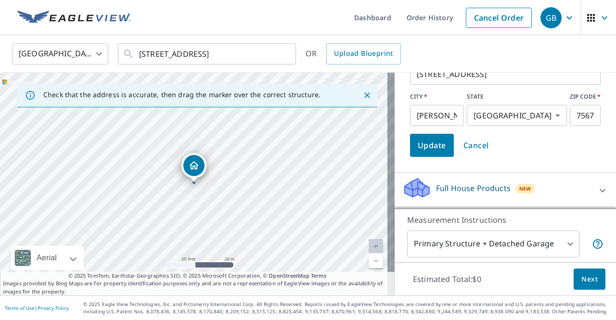 The image size is (616, 320). Describe the element at coordinates (74, 18) in the screenshot. I see `img: EV Logo` at that location.